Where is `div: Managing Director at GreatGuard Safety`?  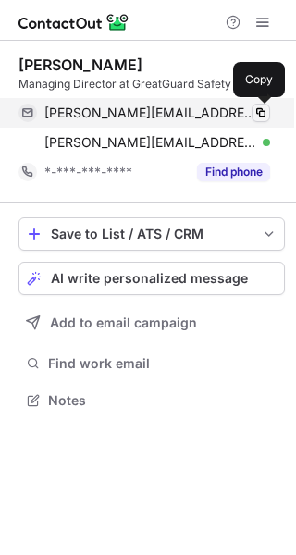
div: Managing Director at GreatGuard Safety is located at coordinates (152, 84).